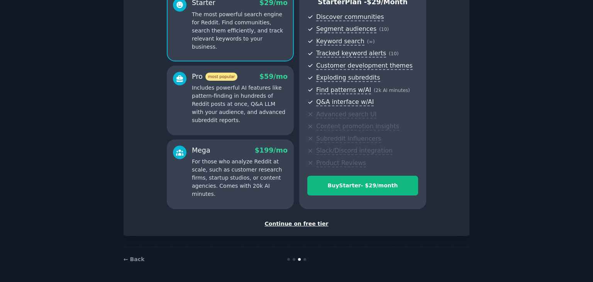 The height and width of the screenshot is (282, 593). What do you see at coordinates (273, 76) in the screenshot?
I see `span: $ 59 /mo` at bounding box center [273, 76].